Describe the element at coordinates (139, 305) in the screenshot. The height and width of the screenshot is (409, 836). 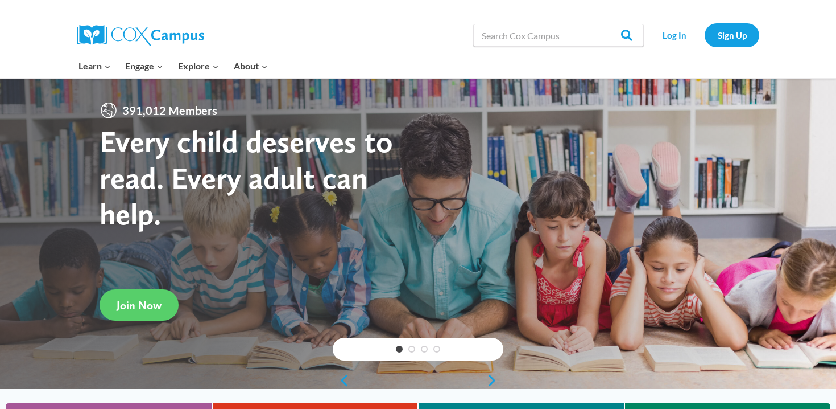
I see `span: Join Now` at that location.